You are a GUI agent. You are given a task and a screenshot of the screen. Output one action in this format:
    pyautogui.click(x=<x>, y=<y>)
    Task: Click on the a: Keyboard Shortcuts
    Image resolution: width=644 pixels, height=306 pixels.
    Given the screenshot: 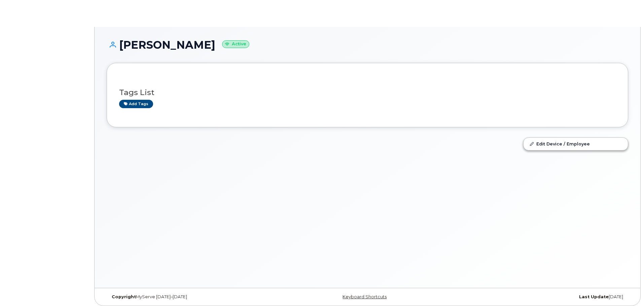 What is the action you would take?
    pyautogui.click(x=364, y=297)
    